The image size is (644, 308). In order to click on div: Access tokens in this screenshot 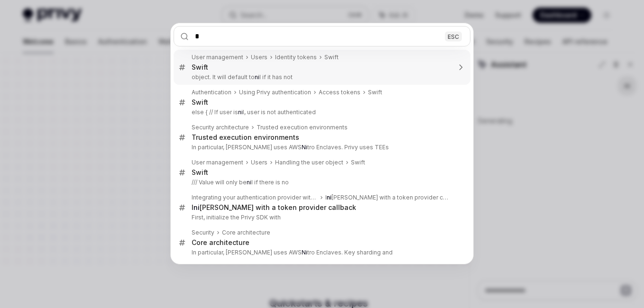, I will do `click(339, 92)`.